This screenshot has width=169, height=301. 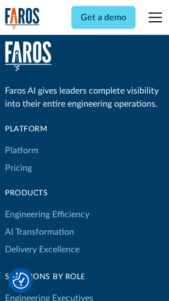 I want to click on a: Get a demo, so click(x=103, y=18).